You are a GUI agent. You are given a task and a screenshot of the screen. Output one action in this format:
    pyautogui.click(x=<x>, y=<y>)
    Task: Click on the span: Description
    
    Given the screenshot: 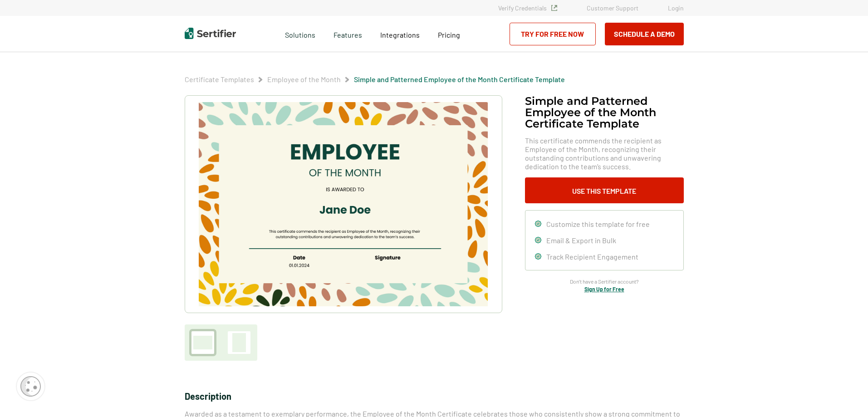 What is the action you would take?
    pyautogui.click(x=208, y=396)
    